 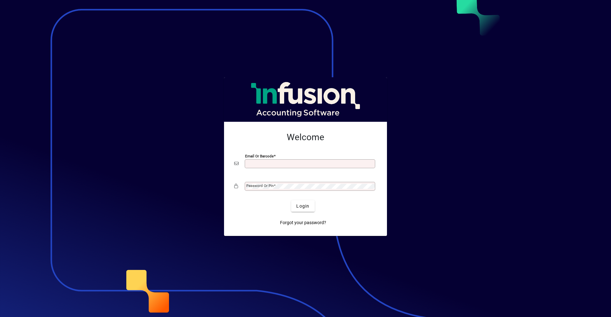 I want to click on a: Forgot your password?, so click(x=303, y=223).